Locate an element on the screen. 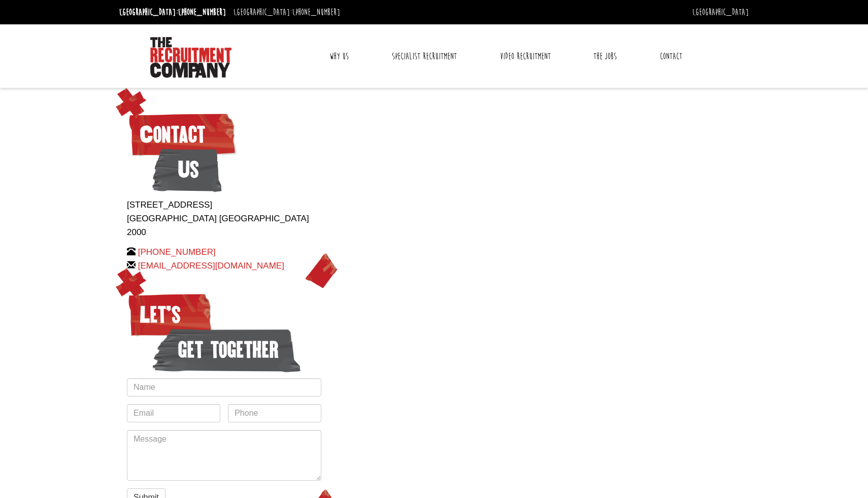 This screenshot has height=498, width=868. span: get together is located at coordinates (227, 350).